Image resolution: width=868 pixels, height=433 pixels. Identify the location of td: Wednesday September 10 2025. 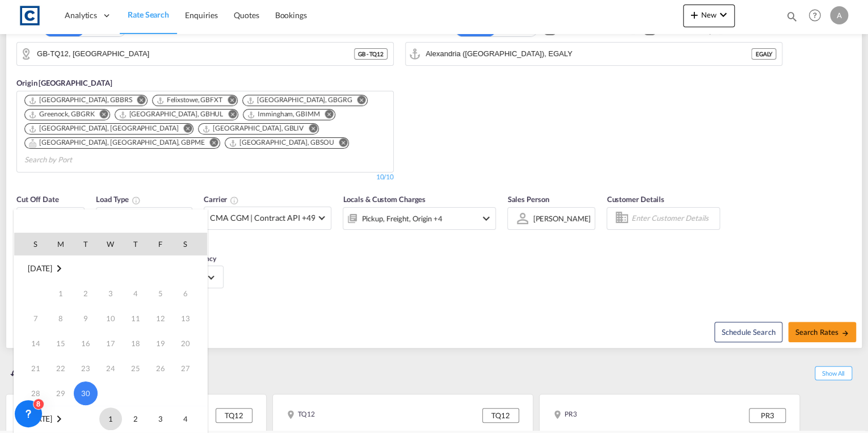
(111, 318).